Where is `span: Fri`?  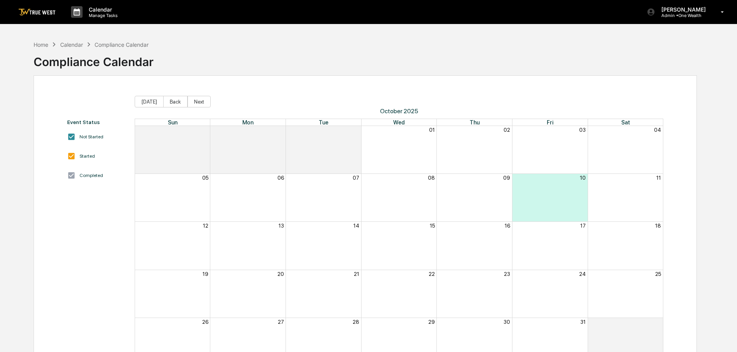 span: Fri is located at coordinates (550, 122).